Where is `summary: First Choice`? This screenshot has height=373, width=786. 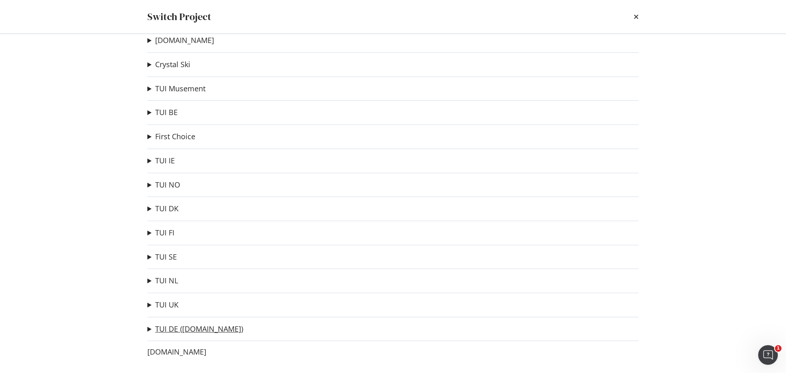
summary: First Choice is located at coordinates (171, 137).